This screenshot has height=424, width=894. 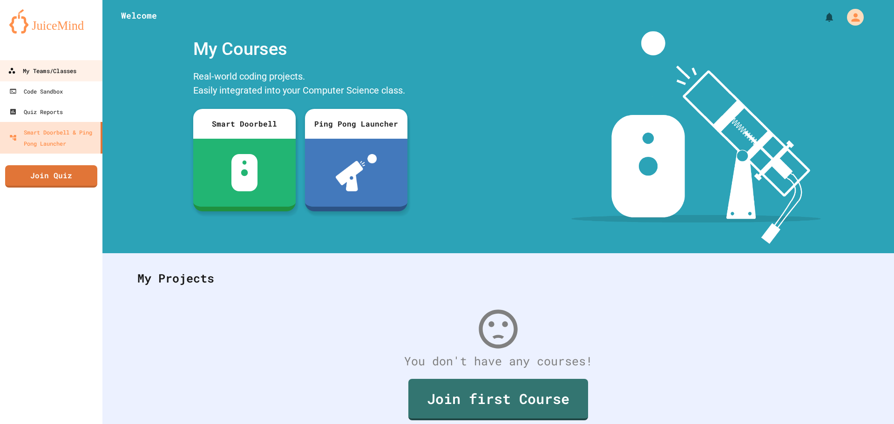 I want to click on div: Code Sandbox, so click(x=36, y=91).